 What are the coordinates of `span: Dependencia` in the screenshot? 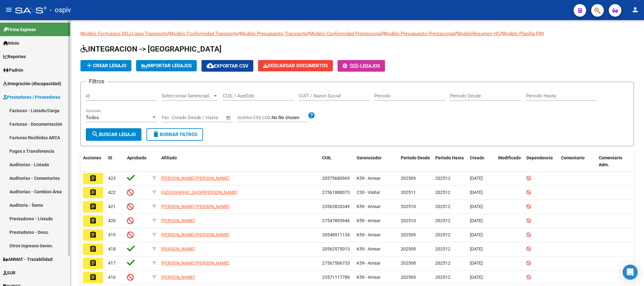 It's located at (540, 158).